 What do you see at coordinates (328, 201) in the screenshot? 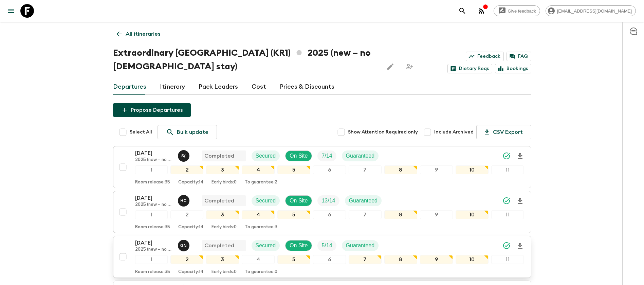
I see `p: 13 / 14` at bounding box center [328, 201].